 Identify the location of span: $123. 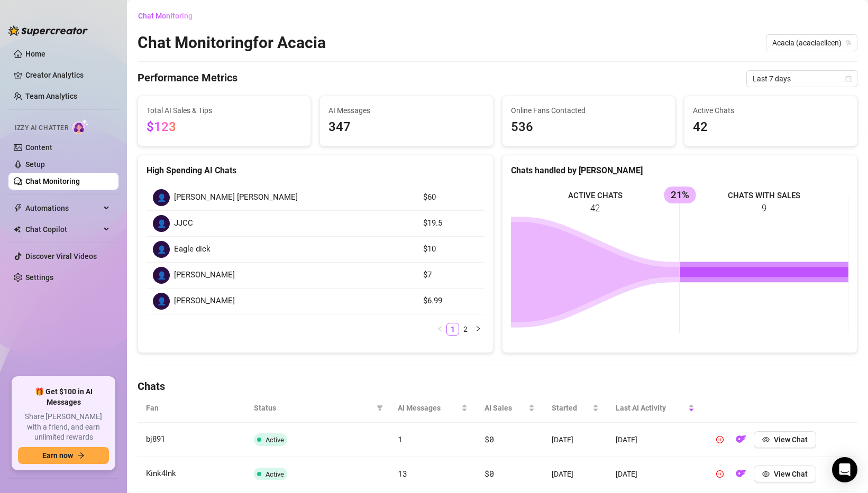
(161, 127).